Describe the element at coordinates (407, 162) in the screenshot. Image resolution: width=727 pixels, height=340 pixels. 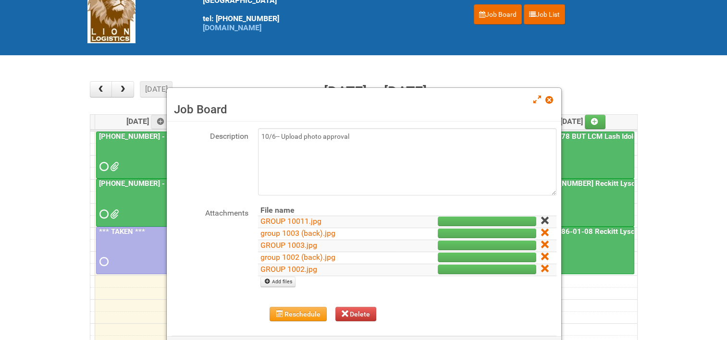
I see `textarea: 10/6-- Upload photo approval` at that location.